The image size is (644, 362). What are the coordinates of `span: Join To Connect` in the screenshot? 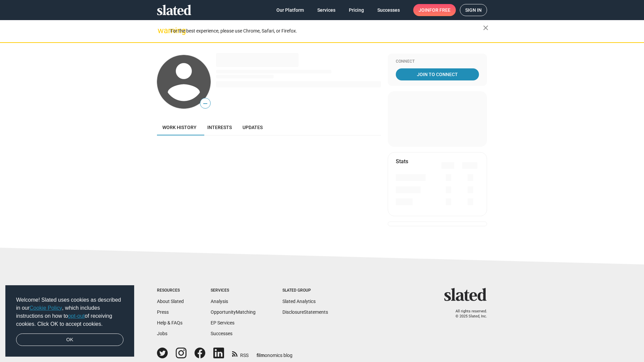 It's located at (437, 74).